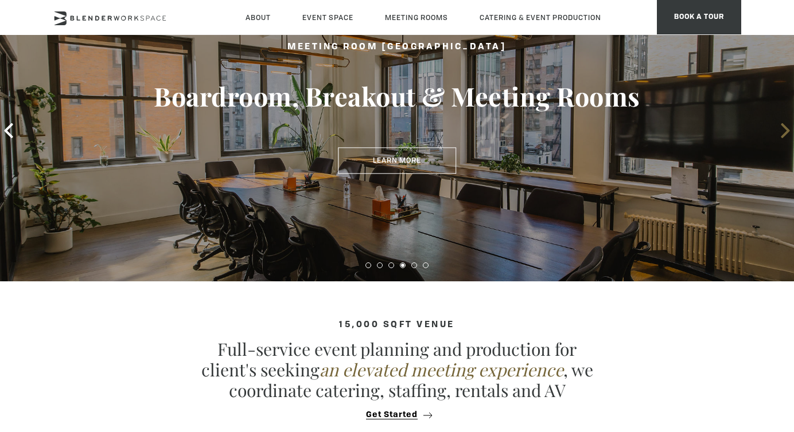  I want to click on h4: 15,000 sqft venue, so click(397, 325).